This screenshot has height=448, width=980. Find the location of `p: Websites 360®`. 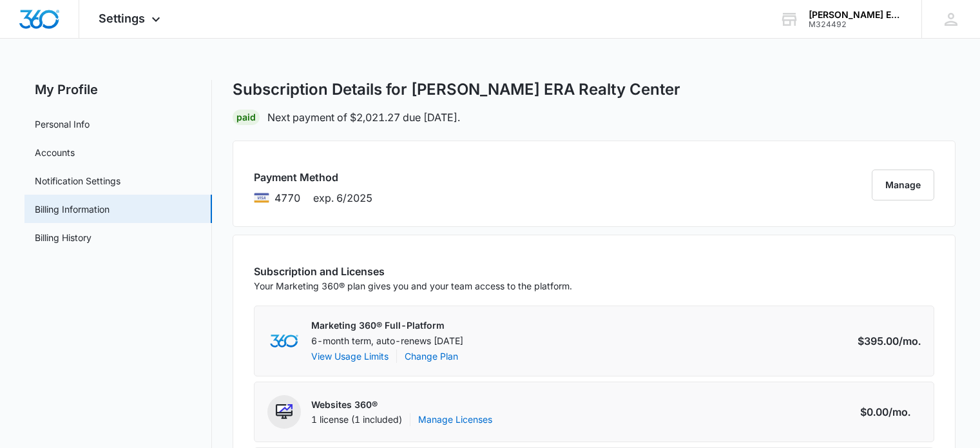

p: Websites 360® is located at coordinates (401, 405).